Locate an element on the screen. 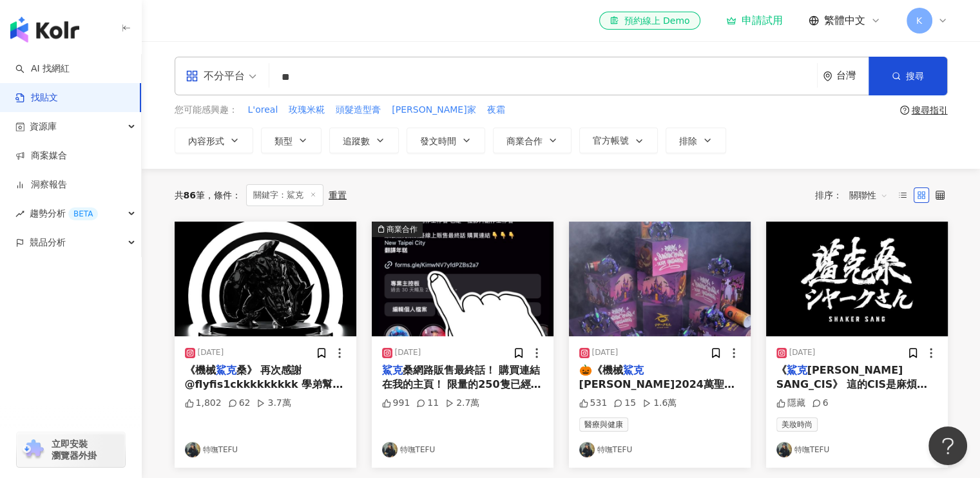 The height and width of the screenshot is (478, 980). span: 醫療與健康 is located at coordinates (604, 425).